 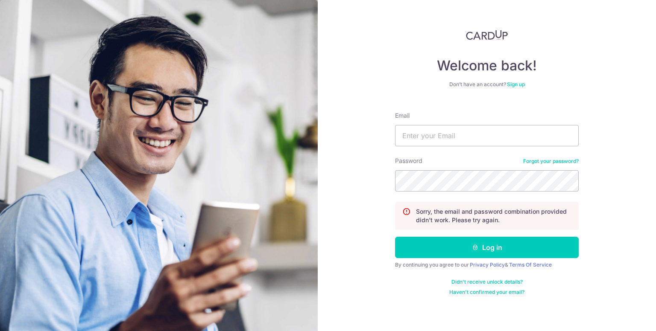 I want to click on a: Terms Of Service, so click(x=531, y=265).